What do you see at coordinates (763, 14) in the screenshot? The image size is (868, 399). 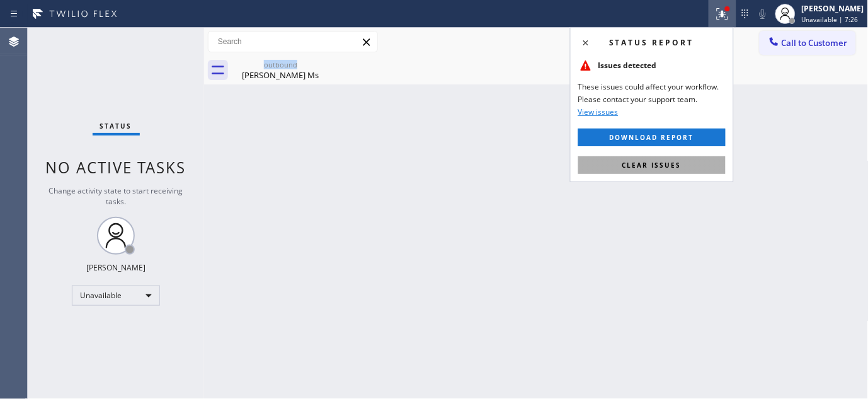 I see `button: Mute` at bounding box center [763, 14].